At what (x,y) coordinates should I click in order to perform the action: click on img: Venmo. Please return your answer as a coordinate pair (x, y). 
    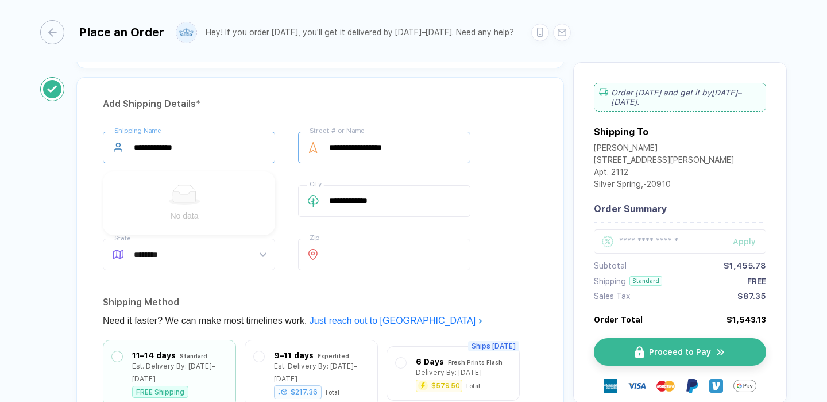
    Looking at the image, I should click on (716, 385).